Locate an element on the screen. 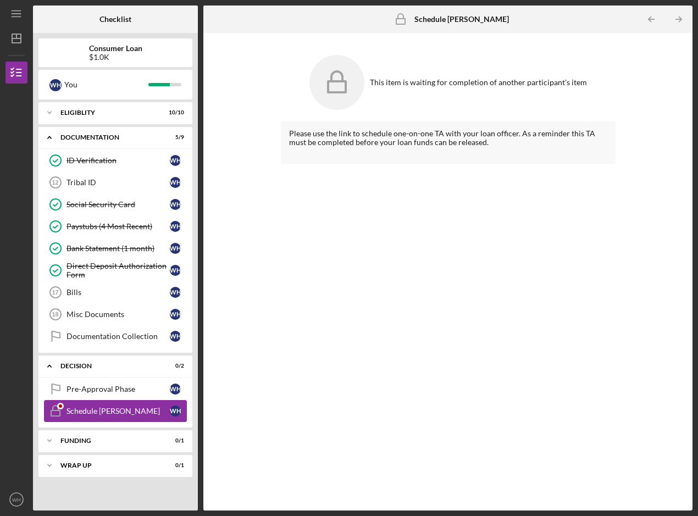  text: WH is located at coordinates (16, 500).